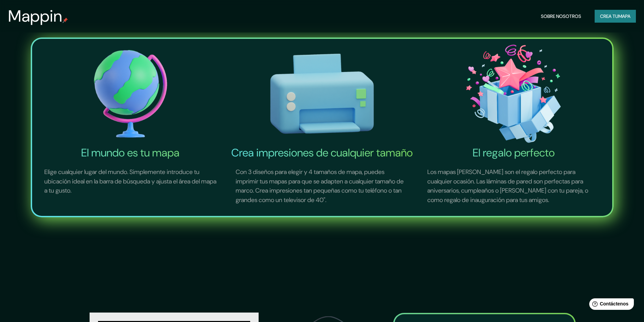 The width and height of the screenshot is (644, 322). Describe the element at coordinates (615, 16) in the screenshot. I see `button: Crea tumapa` at that location.